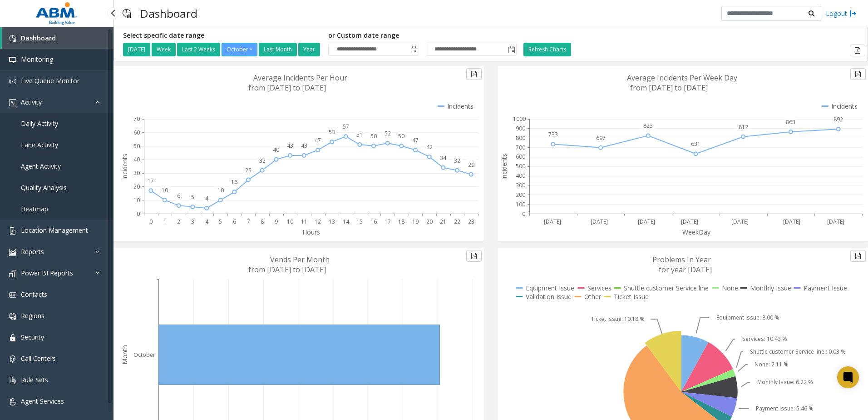 The image size is (868, 420). I want to click on text: Shuttle customer Service line : 0.03 %, so click(798, 351).